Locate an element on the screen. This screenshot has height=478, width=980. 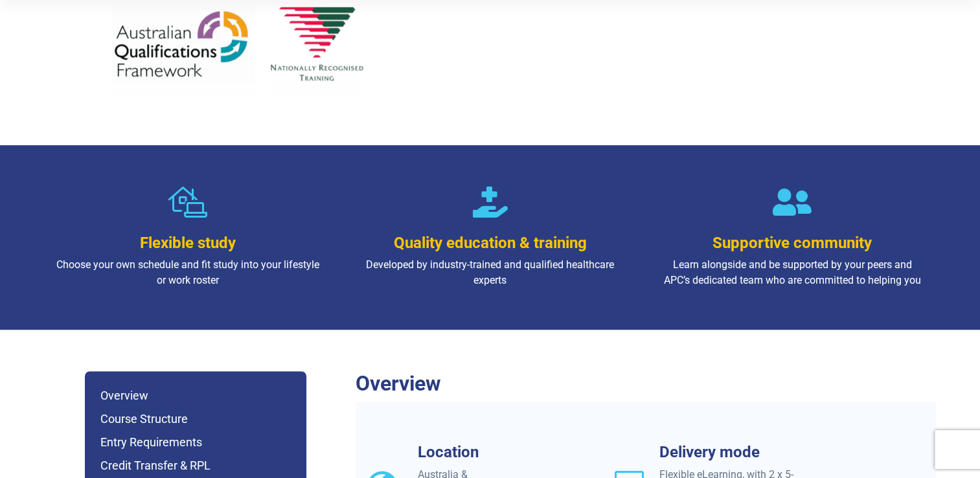
h2: Overview is located at coordinates (646, 383).